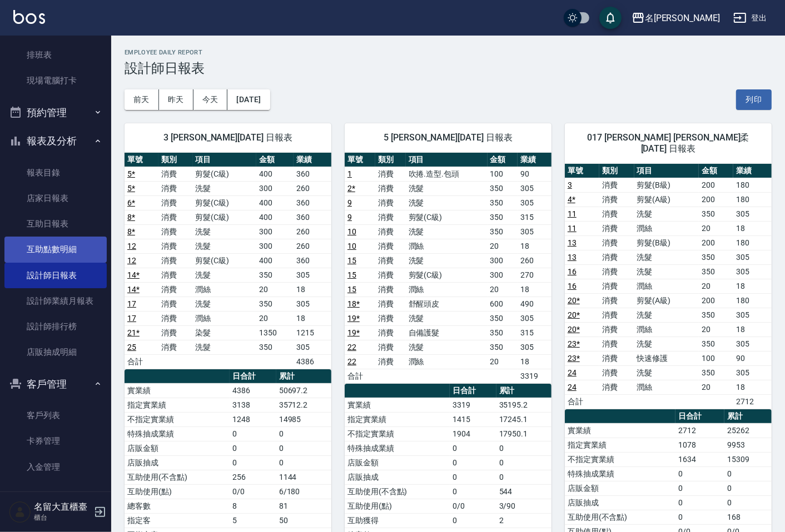 The width and height of the screenshot is (785, 532). I want to click on img: Person, so click(20, 512).